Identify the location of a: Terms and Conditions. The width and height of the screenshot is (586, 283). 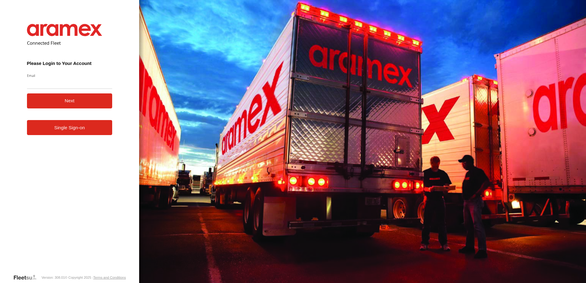
(109, 278).